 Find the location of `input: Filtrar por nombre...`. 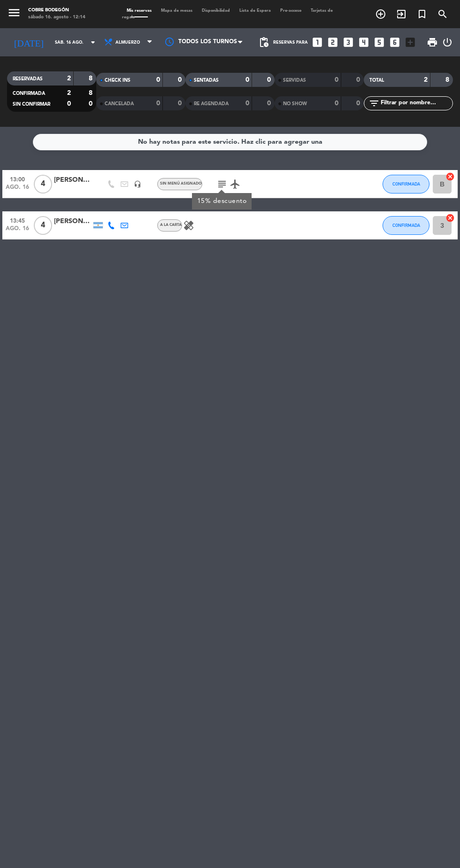

input: Filtrar por nombre... is located at coordinates (416, 104).